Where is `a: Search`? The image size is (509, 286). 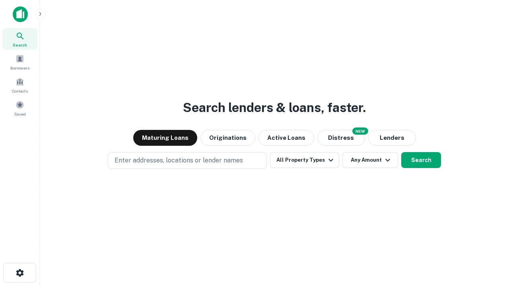 a: Search is located at coordinates (20, 39).